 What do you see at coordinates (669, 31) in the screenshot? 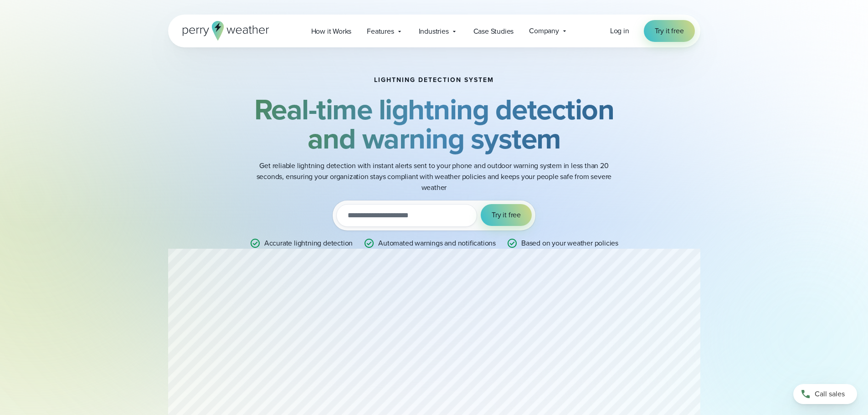
I see `a: Try it free` at bounding box center [669, 31].